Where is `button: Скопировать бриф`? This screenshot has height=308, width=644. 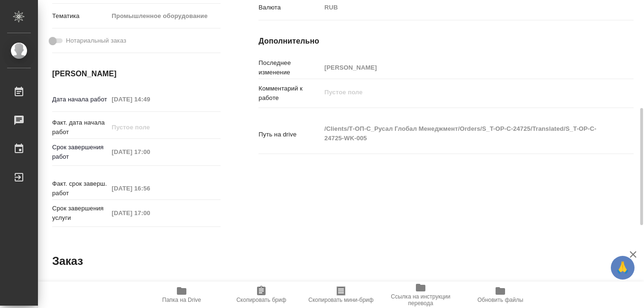 button: Скопировать бриф is located at coordinates (261, 295).